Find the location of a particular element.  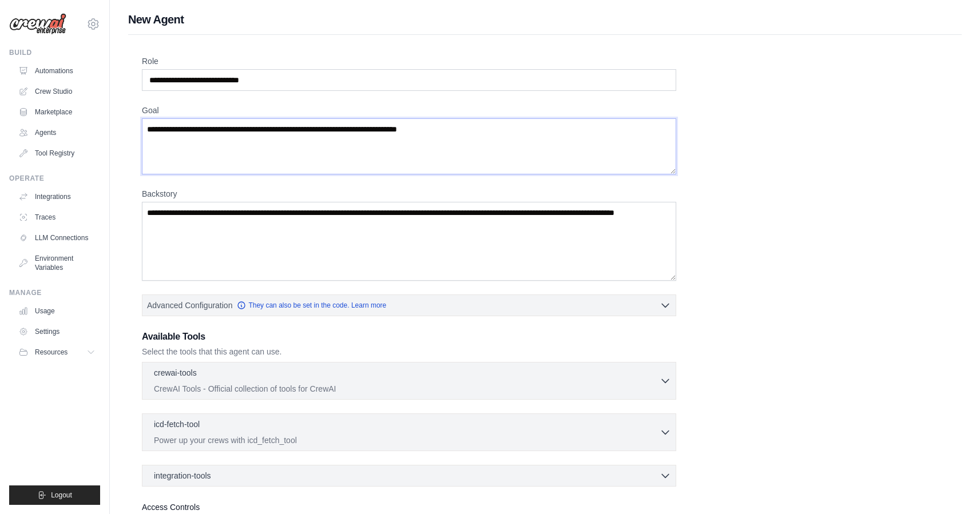

label: Role is located at coordinates (409, 61).